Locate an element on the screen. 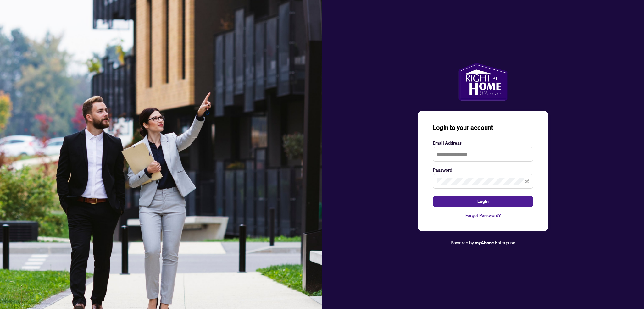 Image resolution: width=644 pixels, height=309 pixels. img: ma-logo is located at coordinates (483, 81).